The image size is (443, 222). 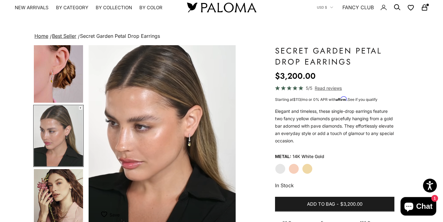 What do you see at coordinates (94, 8) in the screenshot?
I see `nav: Primary navigation` at bounding box center [94, 8].